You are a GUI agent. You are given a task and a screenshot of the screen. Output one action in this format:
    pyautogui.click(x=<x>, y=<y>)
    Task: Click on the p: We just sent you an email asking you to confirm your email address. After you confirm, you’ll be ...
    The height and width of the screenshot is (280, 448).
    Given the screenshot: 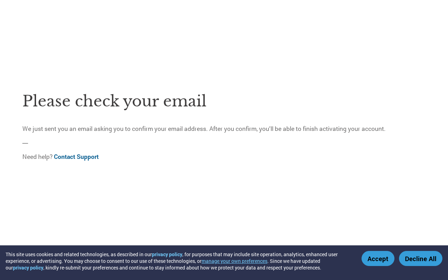 What is the action you would take?
    pyautogui.click(x=224, y=129)
    